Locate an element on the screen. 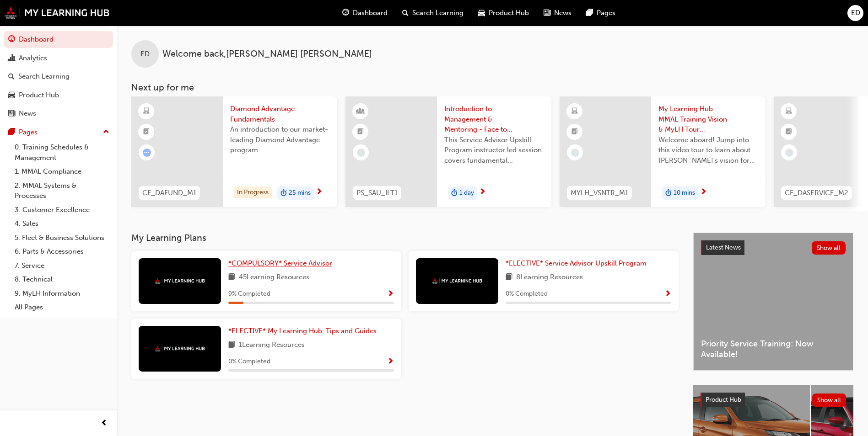 The height and width of the screenshot is (436, 868). span: 9 % Completed is located at coordinates (249, 294).